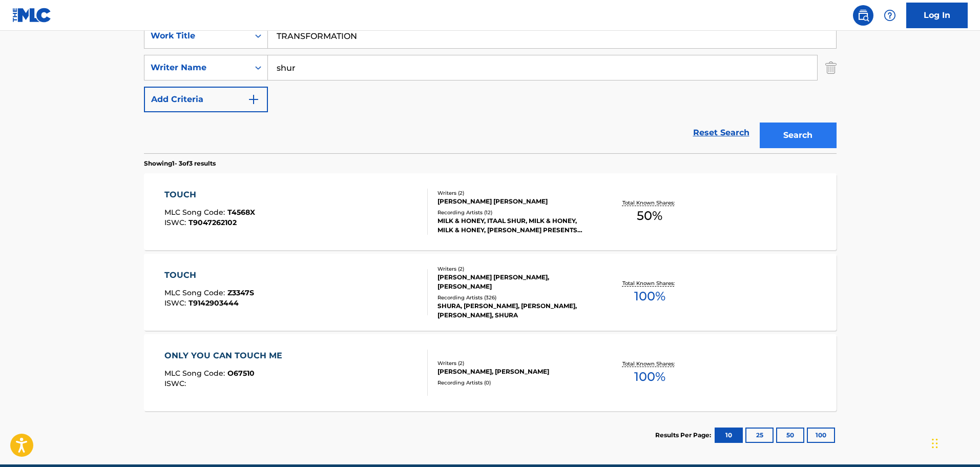 The height and width of the screenshot is (467, 980). Describe the element at coordinates (241, 373) in the screenshot. I see `span: O67510` at that location.